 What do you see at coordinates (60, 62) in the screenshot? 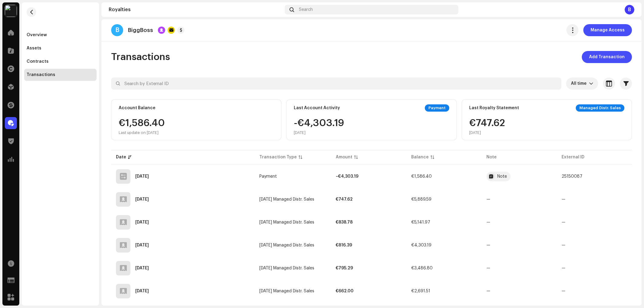
I see `re-m-nav-item: Contracts` at bounding box center [60, 62].